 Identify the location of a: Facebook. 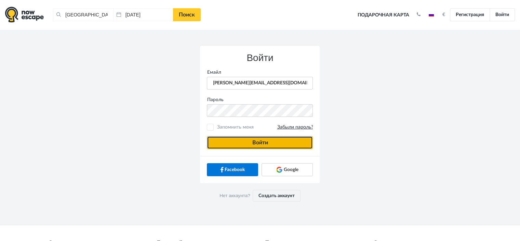
(233, 169).